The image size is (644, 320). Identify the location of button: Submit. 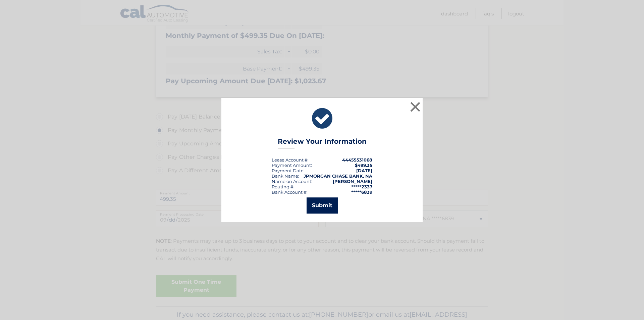
(322, 205).